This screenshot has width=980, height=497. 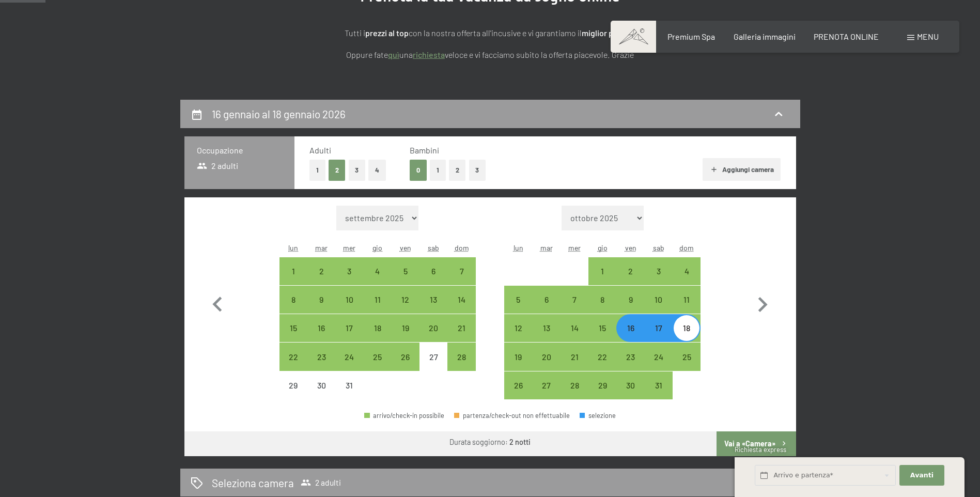 What do you see at coordinates (462, 329) in the screenshot?
I see `div: Sun Dec 21 2025` at bounding box center [462, 329].